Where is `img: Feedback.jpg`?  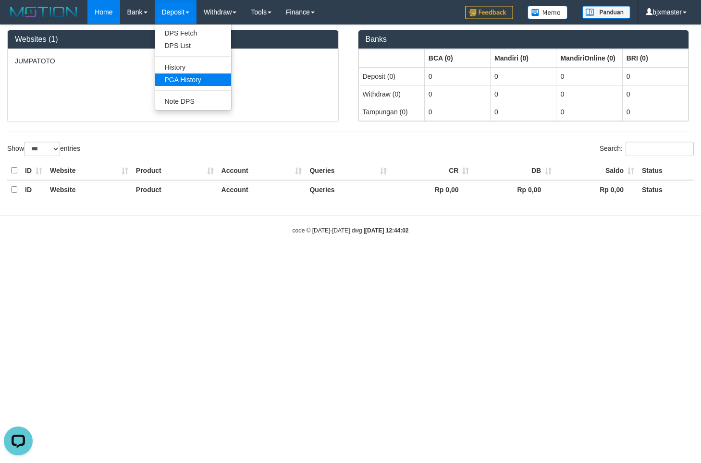
img: Feedback.jpg is located at coordinates (489, 13).